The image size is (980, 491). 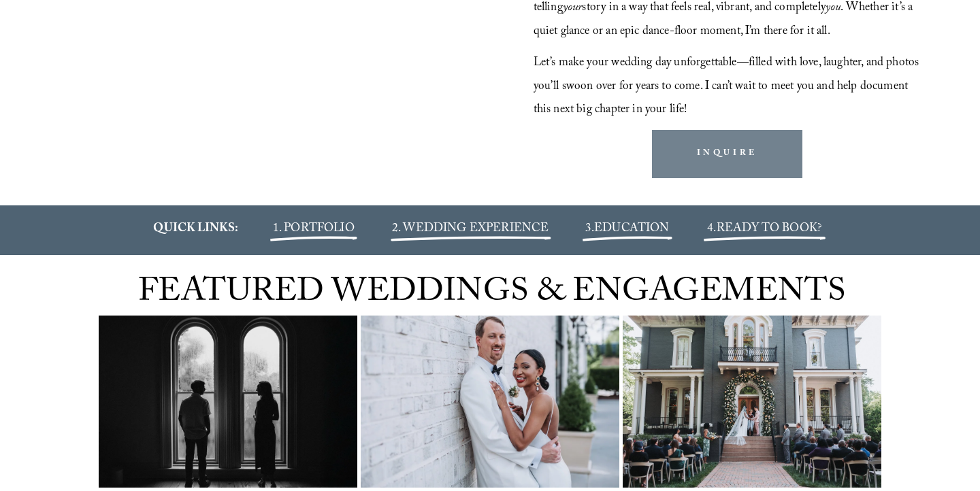 I want to click on a: READY TO BOOK?, so click(x=769, y=229).